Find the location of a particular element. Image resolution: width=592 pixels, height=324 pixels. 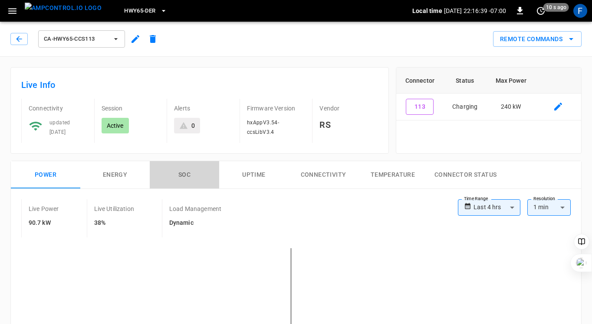

button: HWY65-DER is located at coordinates (145, 11).